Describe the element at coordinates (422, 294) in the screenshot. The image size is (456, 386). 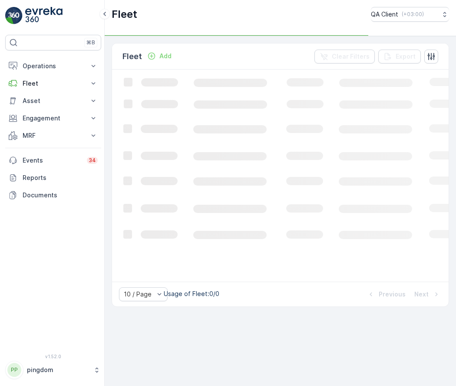
I see `p: Next` at that location.